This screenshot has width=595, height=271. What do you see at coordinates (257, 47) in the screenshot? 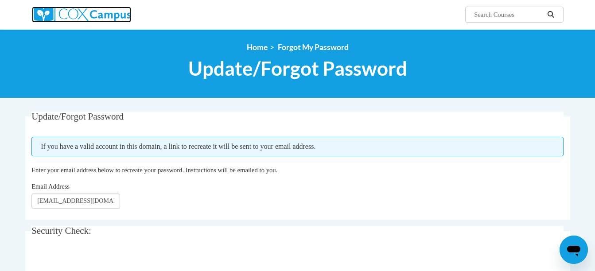
I see `a: Home` at bounding box center [257, 47].